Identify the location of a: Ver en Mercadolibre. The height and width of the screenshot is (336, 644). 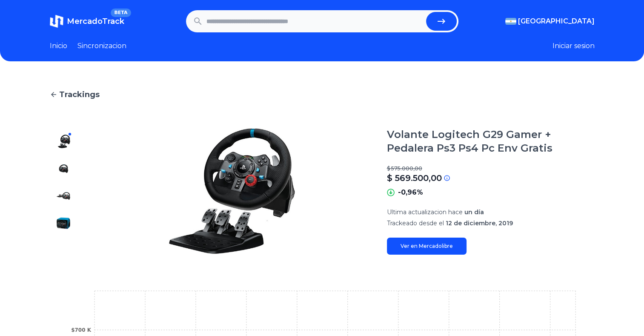
(426, 246).